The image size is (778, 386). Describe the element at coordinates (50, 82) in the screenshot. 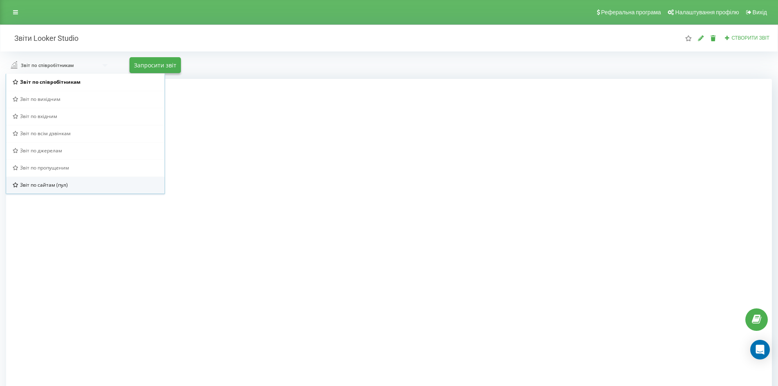

I see `span: Звіт по співробітникам` at that location.